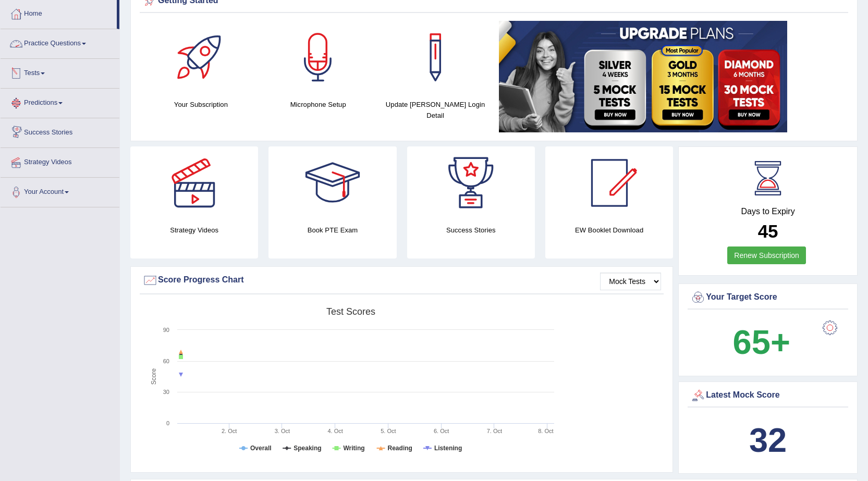 The image size is (868, 481). Describe the element at coordinates (609, 230) in the screenshot. I see `h4: EW Booklet Download` at that location.